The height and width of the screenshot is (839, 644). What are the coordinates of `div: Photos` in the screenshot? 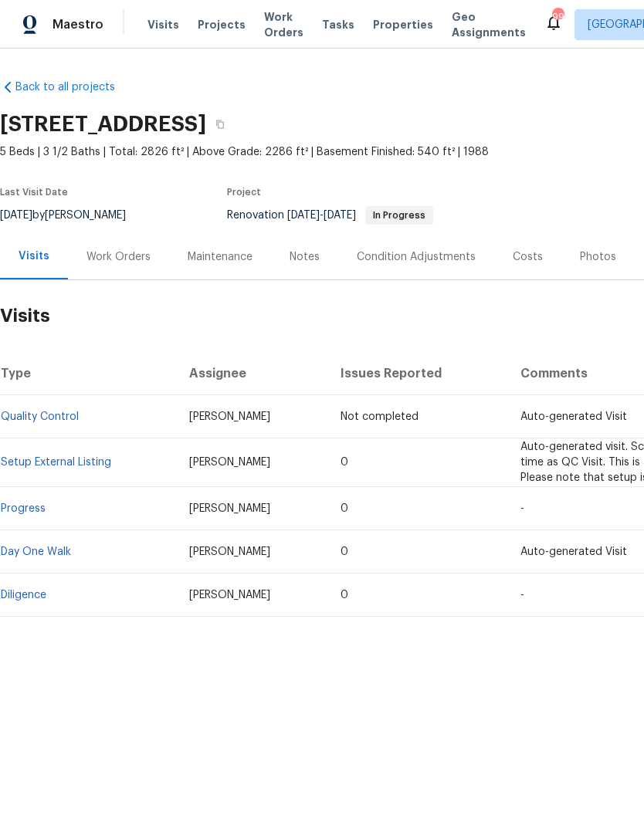 It's located at (597, 257).